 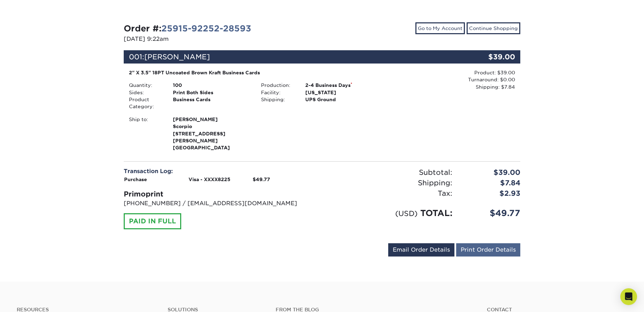 I want to click on div: $49.77, so click(x=491, y=213).